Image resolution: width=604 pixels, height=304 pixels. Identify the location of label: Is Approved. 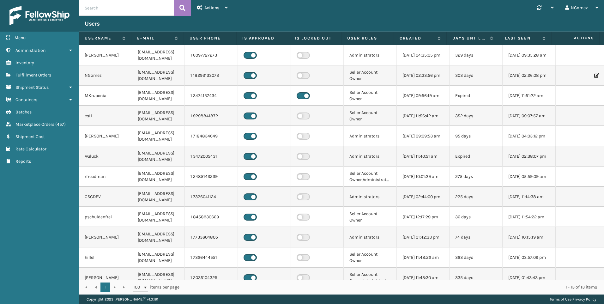
(262, 38).